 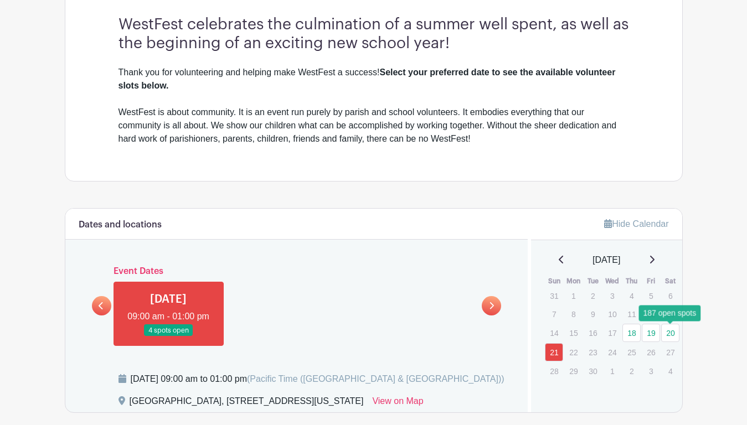 I want to click on th: Thu, so click(x=631, y=281).